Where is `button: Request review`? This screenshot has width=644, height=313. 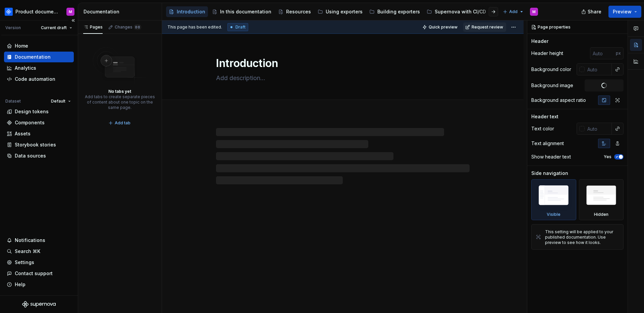 button: Request review is located at coordinates (485, 27).